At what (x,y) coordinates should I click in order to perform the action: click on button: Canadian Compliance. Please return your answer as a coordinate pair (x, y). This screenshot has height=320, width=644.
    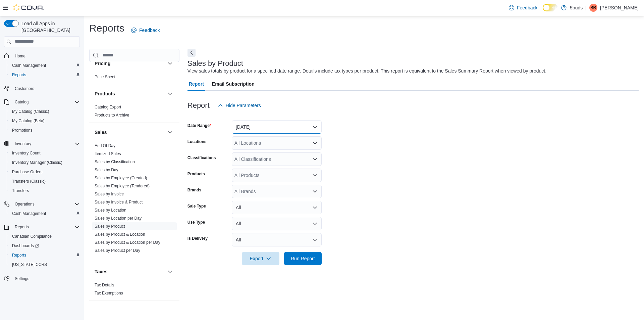
    Looking at the image, I should click on (45, 236).